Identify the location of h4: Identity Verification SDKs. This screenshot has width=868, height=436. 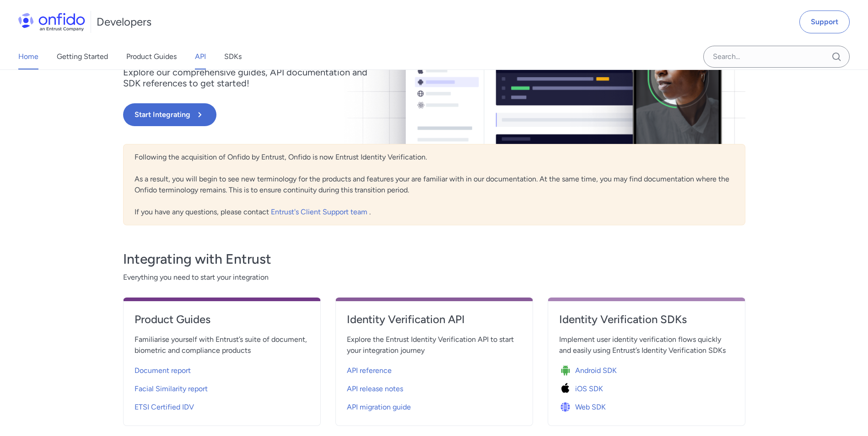
(647, 320).